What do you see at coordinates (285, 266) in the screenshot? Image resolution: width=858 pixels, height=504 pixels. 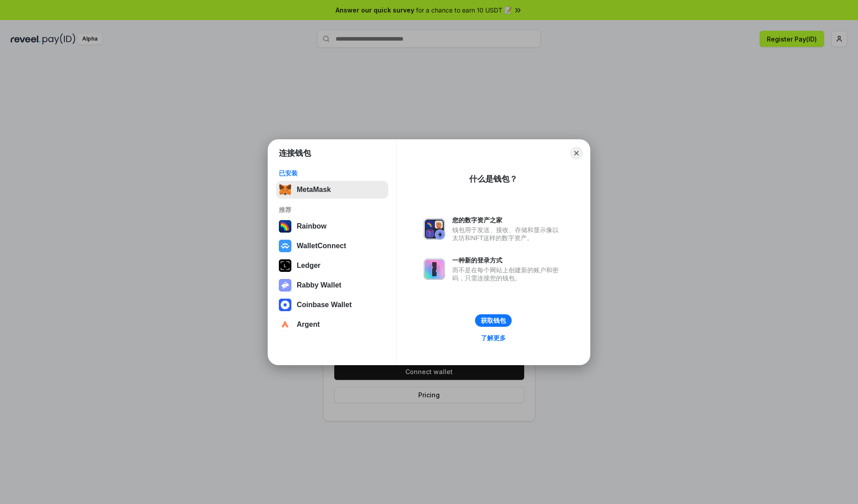 I see `img: svg+xml,%3Csvg%20xmlns%3D%22http%3A%2F%2Fwww.w3.org%2F2000%2Fsvg%22%20width%3D%2228%22%20height%3...` at bounding box center [285, 266].